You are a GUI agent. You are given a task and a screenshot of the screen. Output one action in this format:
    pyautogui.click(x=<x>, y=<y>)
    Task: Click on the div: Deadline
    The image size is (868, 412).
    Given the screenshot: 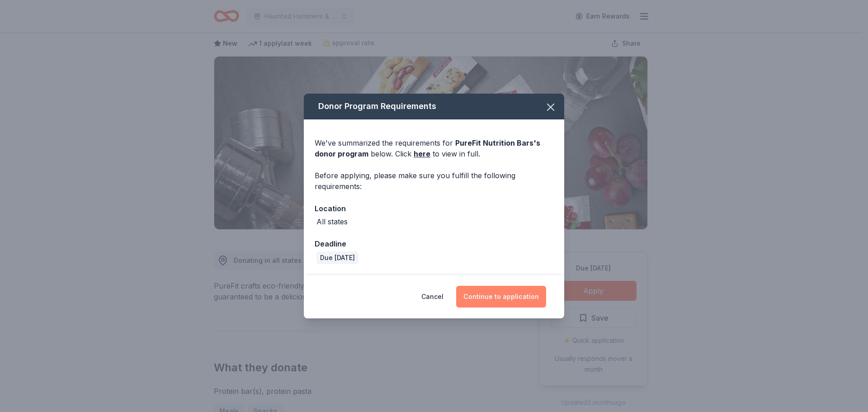 What is the action you would take?
    pyautogui.click(x=434, y=244)
    